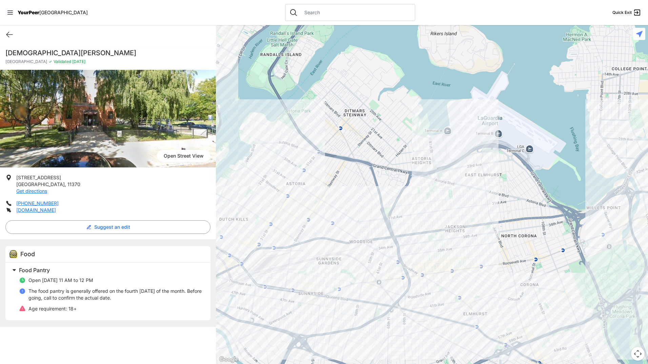  I want to click on button: Map camera controls, so click(638, 354).